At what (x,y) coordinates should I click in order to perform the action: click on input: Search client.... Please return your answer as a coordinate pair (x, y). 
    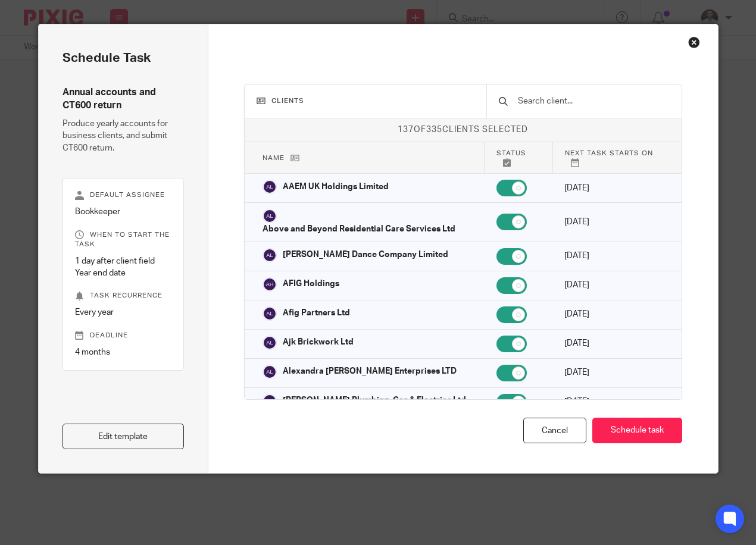
    Looking at the image, I should click on (593, 101).